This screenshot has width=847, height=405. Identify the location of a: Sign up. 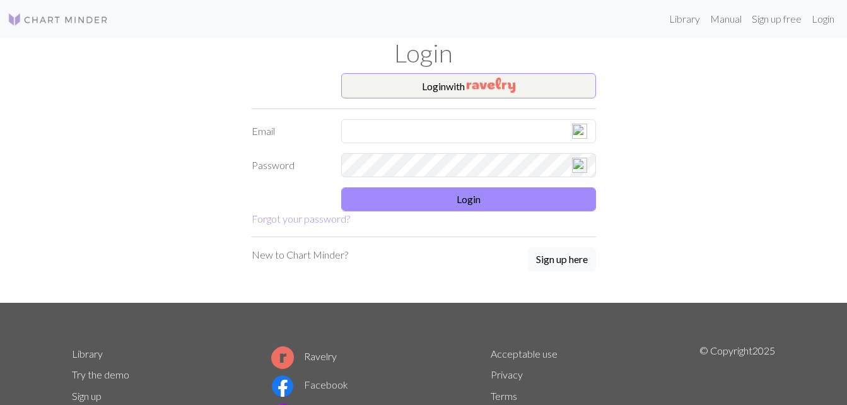
(86, 396).